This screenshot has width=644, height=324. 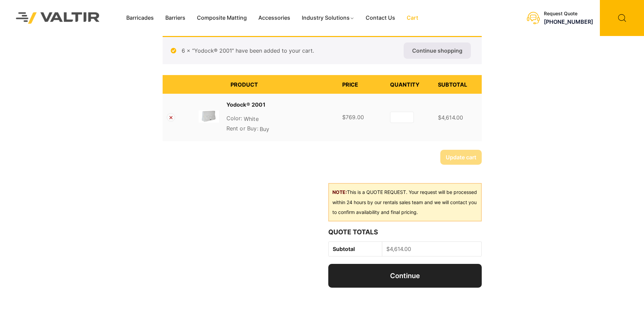 What do you see at coordinates (242, 128) in the screenshot?
I see `dt: Rent or Buy:` at bounding box center [242, 128].